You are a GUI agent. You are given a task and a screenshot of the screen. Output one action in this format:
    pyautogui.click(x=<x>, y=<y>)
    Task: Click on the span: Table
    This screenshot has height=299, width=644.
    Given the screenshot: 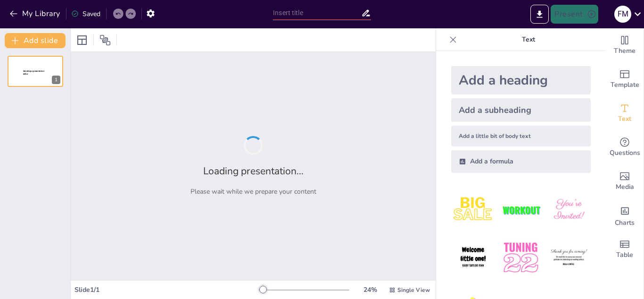 What is the action you would take?
    pyautogui.click(x=625, y=255)
    